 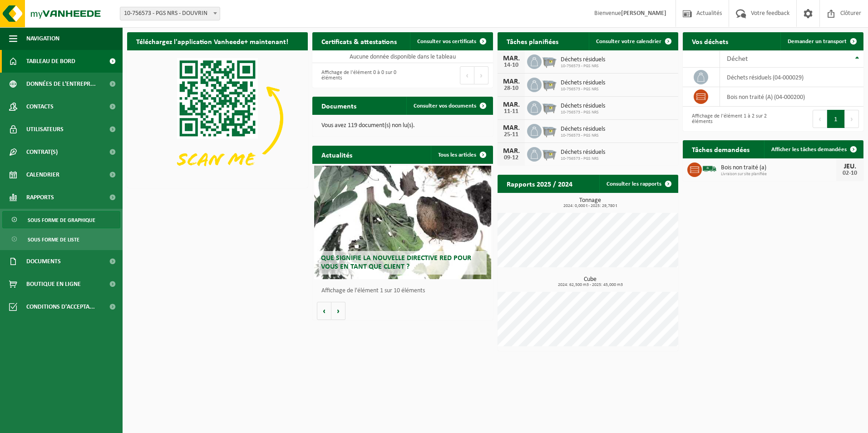 I want to click on span: Sous forme de liste, so click(x=54, y=240).